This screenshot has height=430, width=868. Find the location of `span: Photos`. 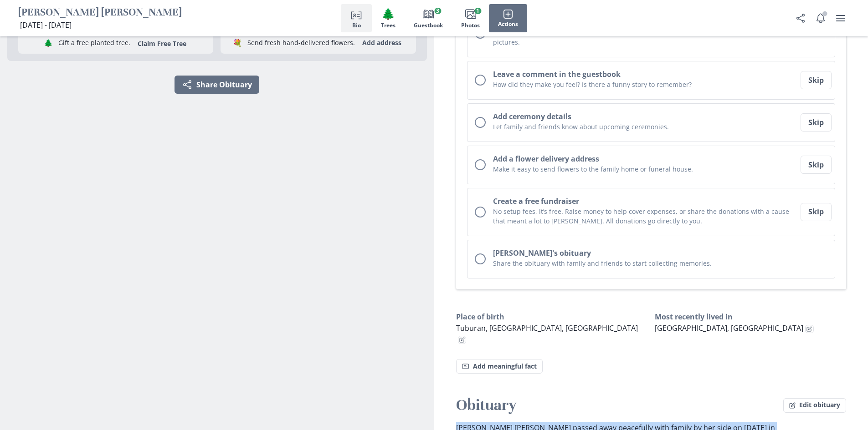

span: Photos is located at coordinates (470, 25).